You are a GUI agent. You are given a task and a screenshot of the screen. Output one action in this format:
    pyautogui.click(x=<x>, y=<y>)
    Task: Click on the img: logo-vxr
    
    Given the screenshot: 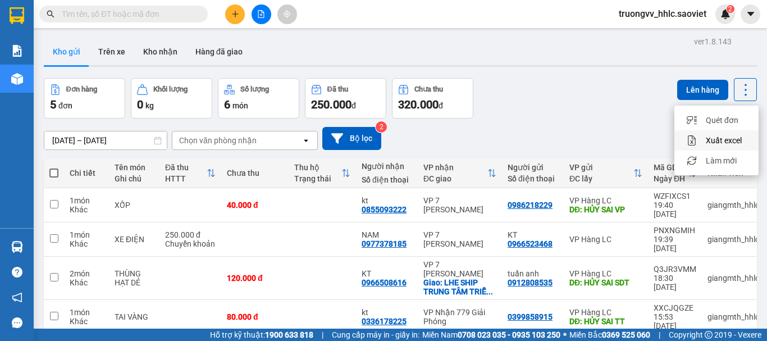 What is the action you would take?
    pyautogui.click(x=17, y=16)
    